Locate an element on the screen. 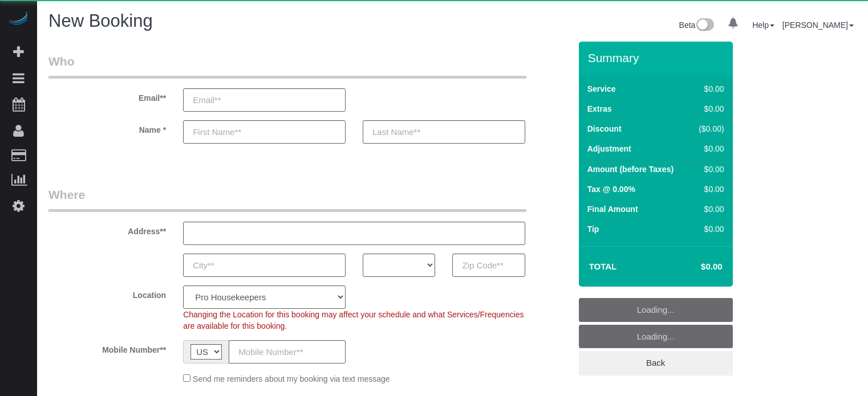  label: Tip is located at coordinates (593, 229).